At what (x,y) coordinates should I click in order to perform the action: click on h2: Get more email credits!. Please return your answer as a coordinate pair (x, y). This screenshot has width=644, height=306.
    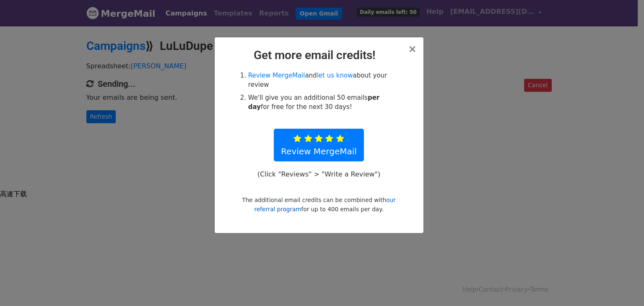
    Looking at the image, I should click on (319, 56).